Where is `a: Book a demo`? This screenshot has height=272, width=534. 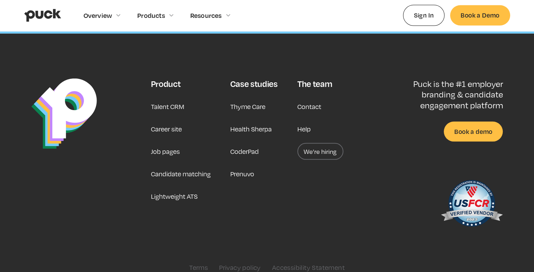 a: Book a demo is located at coordinates (473, 132).